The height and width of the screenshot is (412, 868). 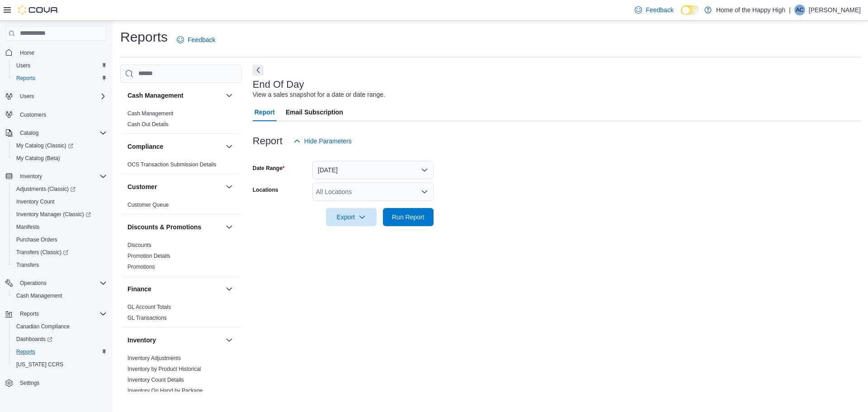 I want to click on span: Adjustments (Classic), so click(x=59, y=189).